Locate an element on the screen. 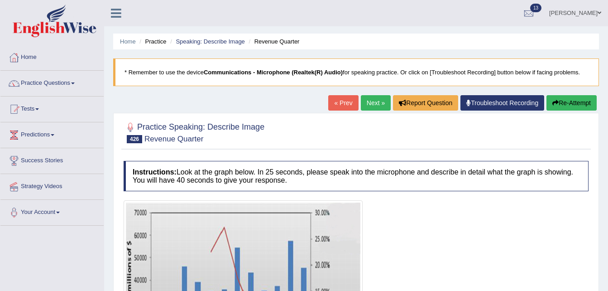  span: 426 is located at coordinates (134, 139).